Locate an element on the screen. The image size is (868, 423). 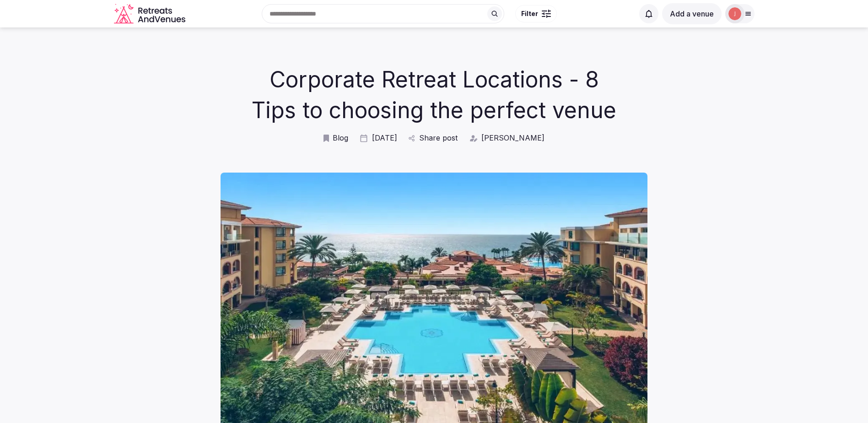
svg: Retreats and Venues company logo is located at coordinates (151, 14).